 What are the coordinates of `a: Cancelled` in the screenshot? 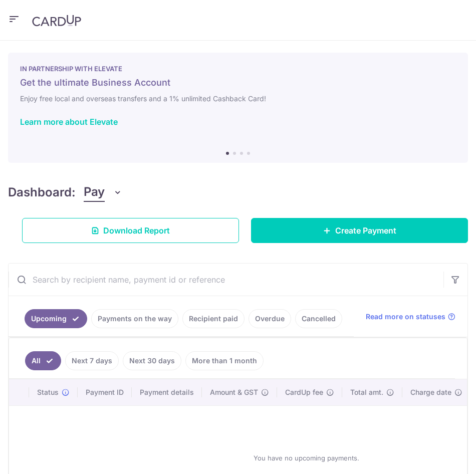 It's located at (319, 318).